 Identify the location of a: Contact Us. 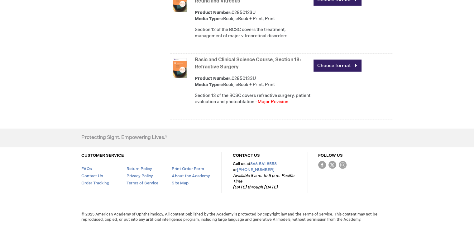
(92, 176).